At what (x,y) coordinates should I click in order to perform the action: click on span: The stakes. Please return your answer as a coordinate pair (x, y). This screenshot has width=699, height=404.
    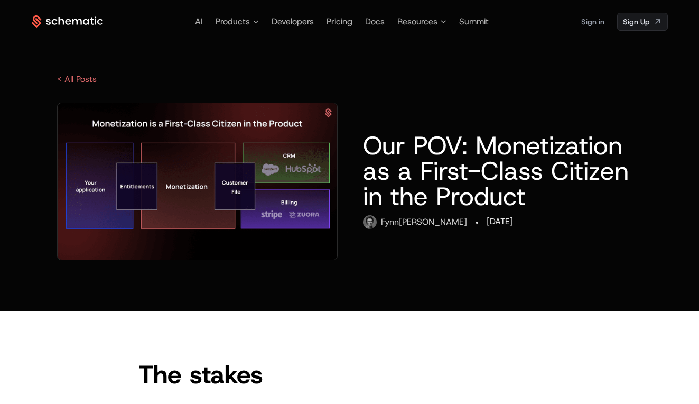
    Looking at the image, I should click on (201, 374).